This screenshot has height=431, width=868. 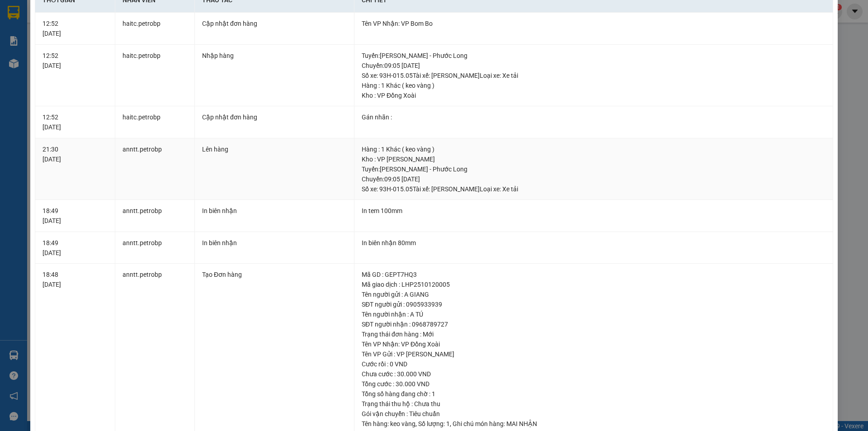 What do you see at coordinates (594, 304) in the screenshot?
I see `div: SĐT người gửi : 0905933939` at bounding box center [594, 304].